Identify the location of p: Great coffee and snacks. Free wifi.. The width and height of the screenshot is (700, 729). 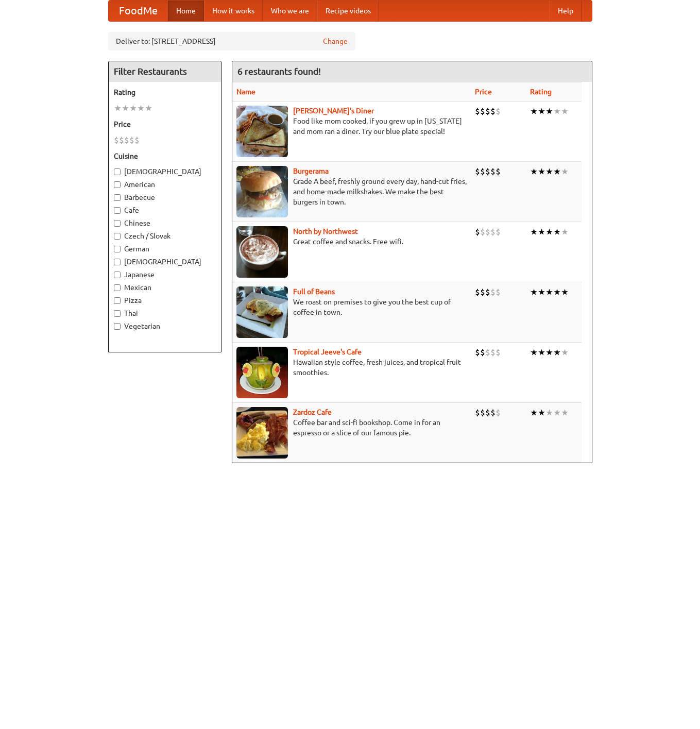
(351, 241).